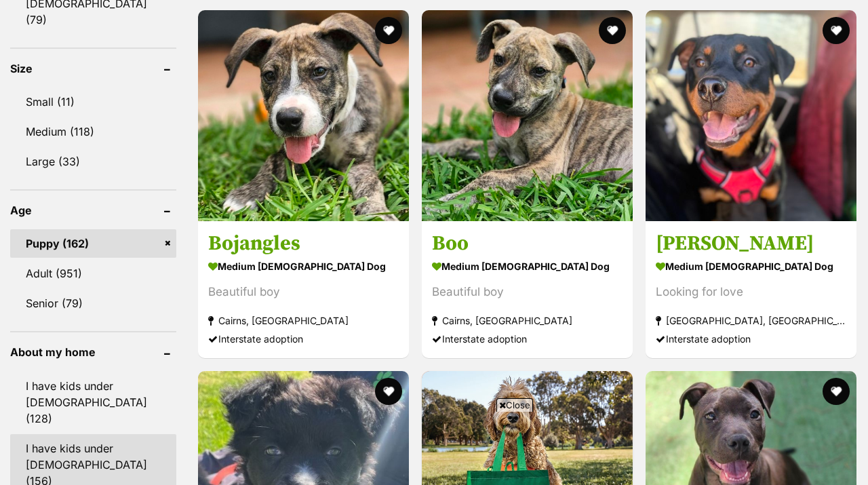  What do you see at coordinates (303, 116) in the screenshot?
I see `img: Bojangles - Mixed breed Dog` at bounding box center [303, 116].